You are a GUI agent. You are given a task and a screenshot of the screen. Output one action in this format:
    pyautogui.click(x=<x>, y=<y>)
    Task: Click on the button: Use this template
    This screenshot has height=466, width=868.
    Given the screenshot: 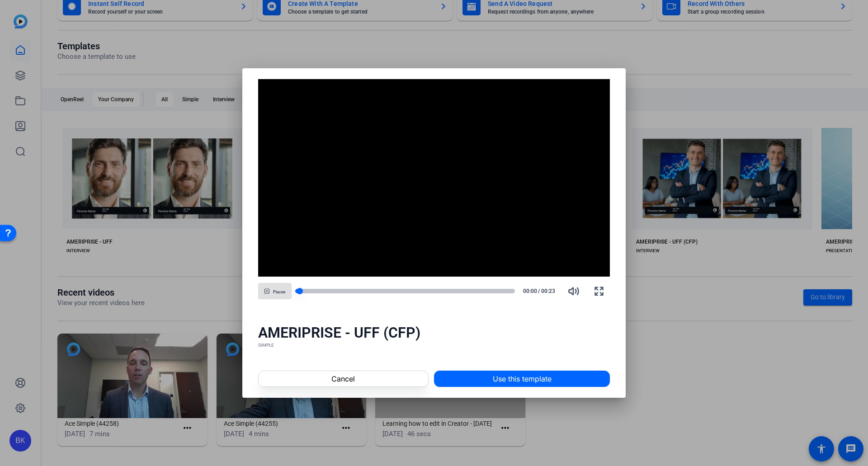 What is the action you would take?
    pyautogui.click(x=522, y=379)
    